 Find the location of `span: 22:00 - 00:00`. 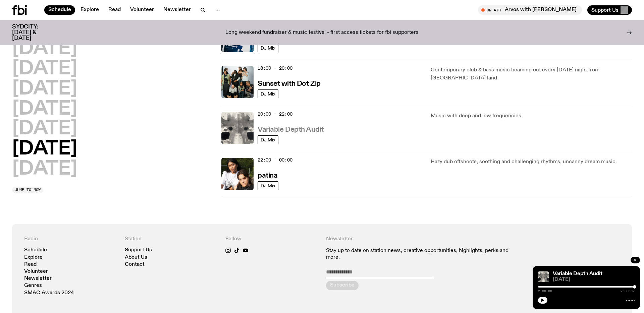

span: 22:00 - 00:00 is located at coordinates (275, 160).